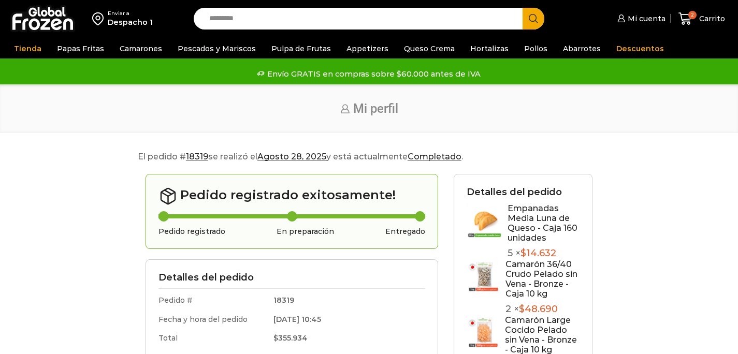  I want to click on a: Mi cuenta, so click(640, 19).